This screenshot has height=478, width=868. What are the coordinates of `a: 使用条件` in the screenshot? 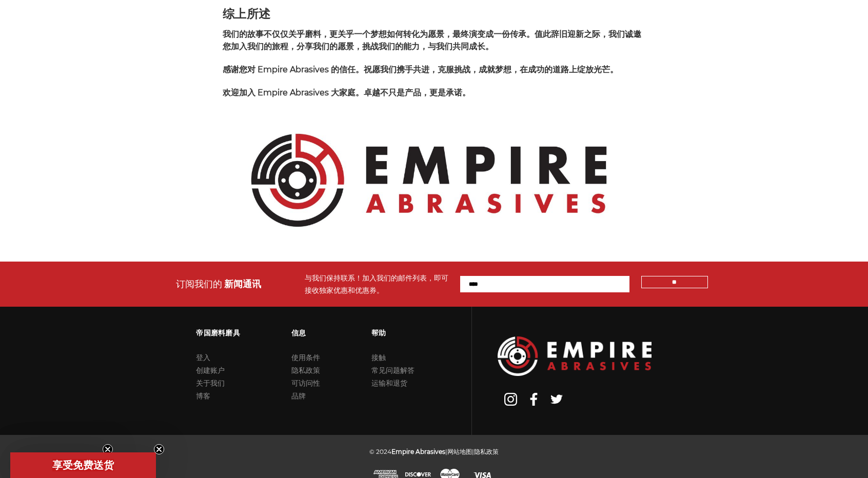 It's located at (306, 357).